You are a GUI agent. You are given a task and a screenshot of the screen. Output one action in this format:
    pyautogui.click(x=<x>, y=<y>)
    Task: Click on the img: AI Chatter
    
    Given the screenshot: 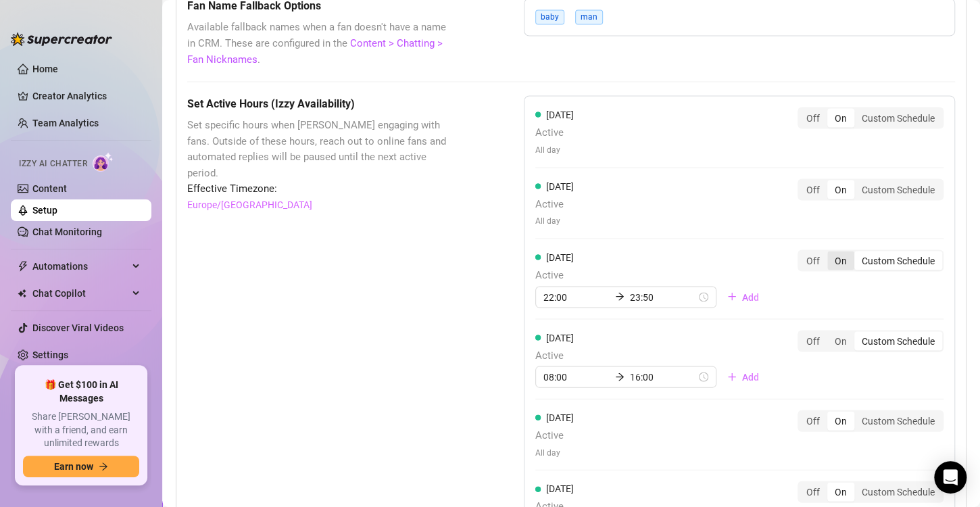 What is the action you would take?
    pyautogui.click(x=103, y=161)
    